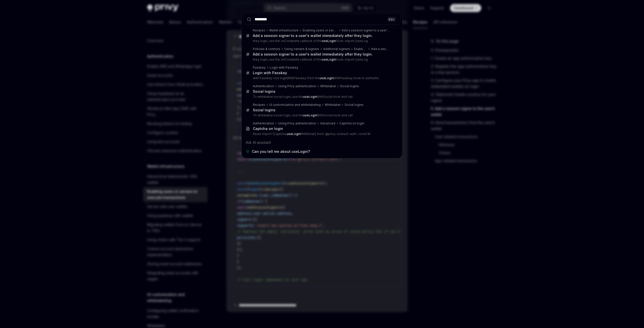  I want to click on div: UI customization and whitelabeling, so click(295, 104).